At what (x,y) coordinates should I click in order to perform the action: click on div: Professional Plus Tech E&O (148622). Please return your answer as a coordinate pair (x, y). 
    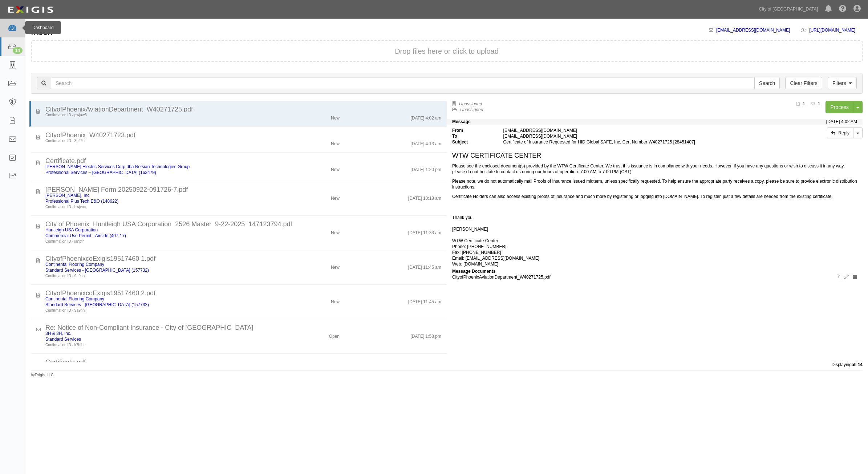
    Looking at the image, I should click on (158, 201).